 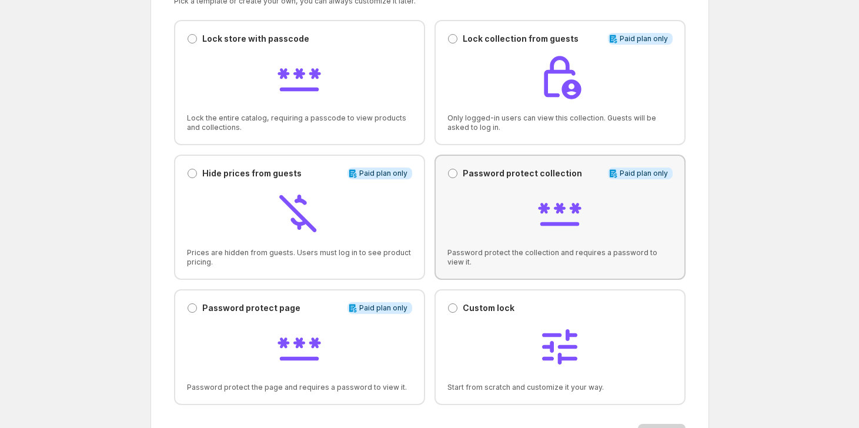 What do you see at coordinates (299, 388) in the screenshot?
I see `span: Password protect the page and requires a password to view it.` at bounding box center [299, 388].